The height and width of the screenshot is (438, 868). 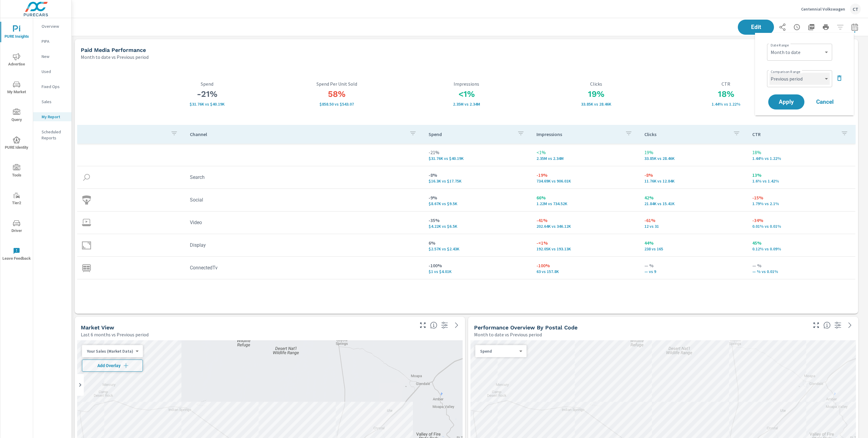 What do you see at coordinates (16, 33) in the screenshot?
I see `span: PURE Insights` at bounding box center [16, 33].